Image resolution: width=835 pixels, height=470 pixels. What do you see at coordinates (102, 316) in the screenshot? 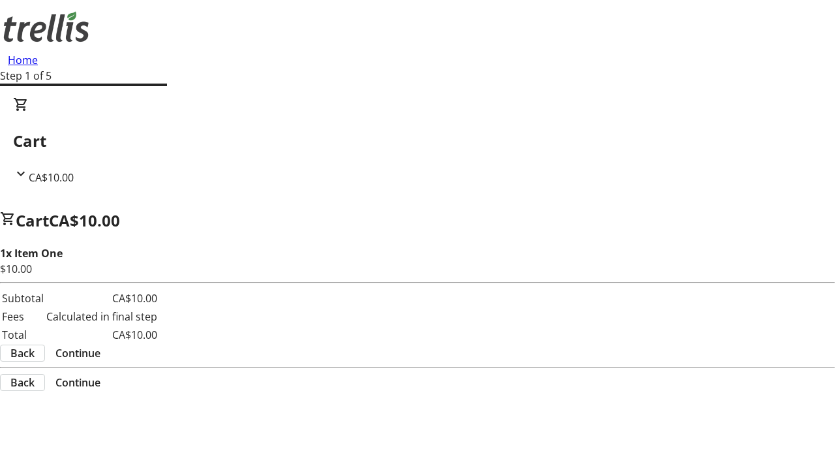
I see `td: Calculated in final step` at bounding box center [102, 316].